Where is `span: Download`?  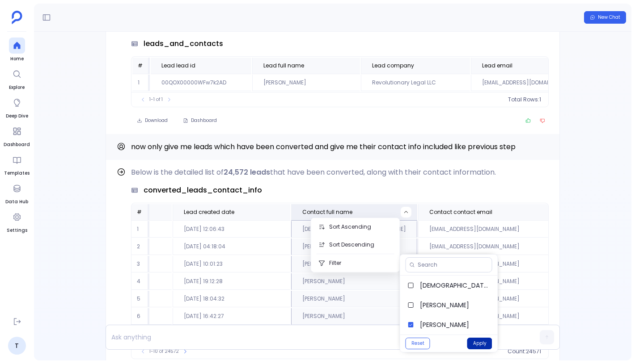 span: Download is located at coordinates (156, 120).